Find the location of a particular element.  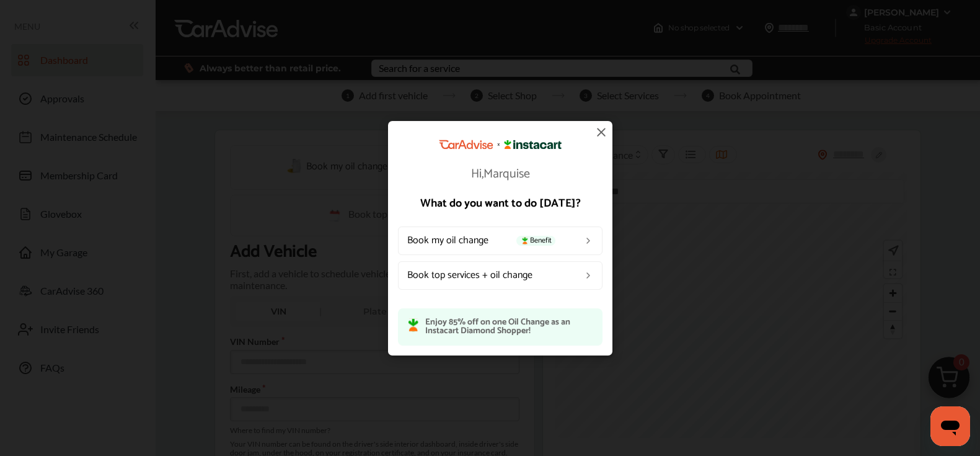

img: close-icon.a004319c.svg is located at coordinates (601, 132).